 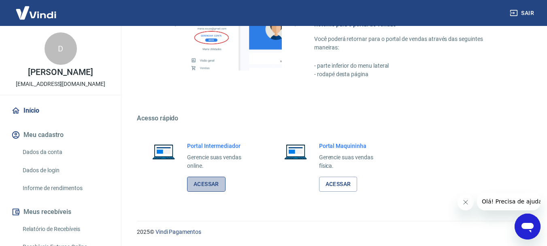 I want to click on h6: Portal Intermediador, so click(x=221, y=146).